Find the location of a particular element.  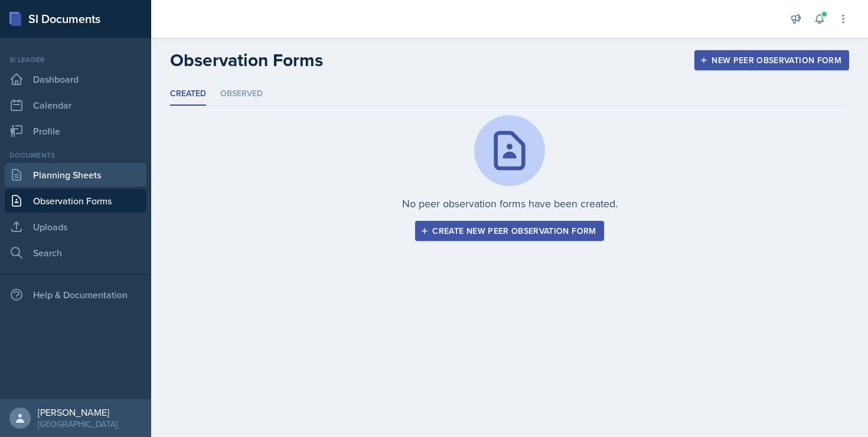

a: Calendar is located at coordinates (76, 105).